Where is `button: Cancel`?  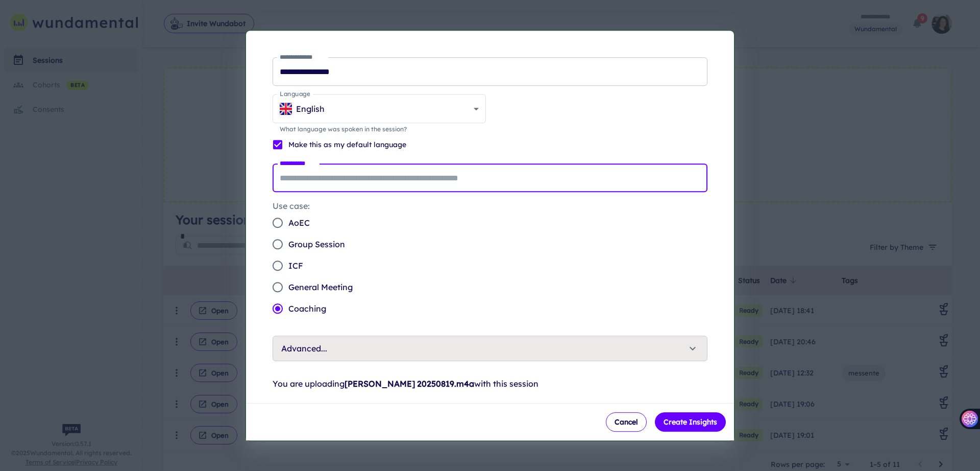
button: Cancel is located at coordinates (626, 422).